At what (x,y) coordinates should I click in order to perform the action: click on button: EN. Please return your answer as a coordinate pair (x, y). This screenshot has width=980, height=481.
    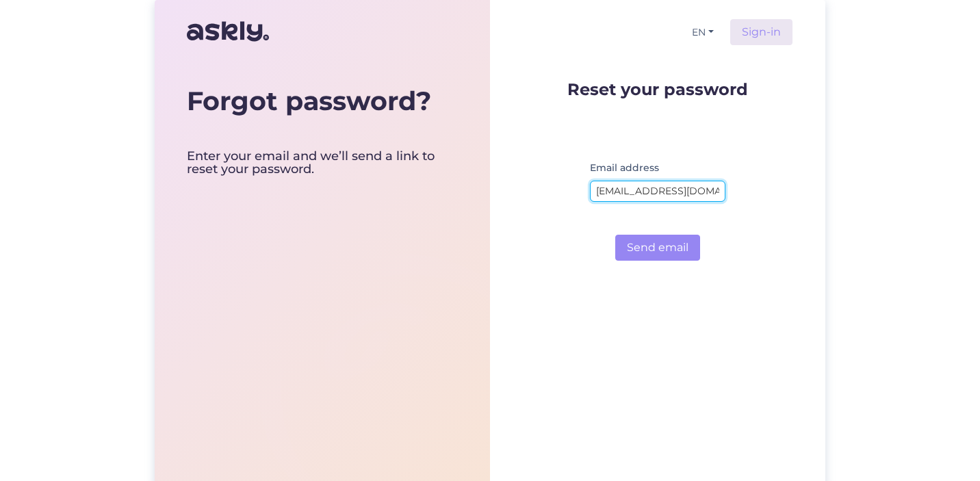
    Looking at the image, I should click on (703, 32).